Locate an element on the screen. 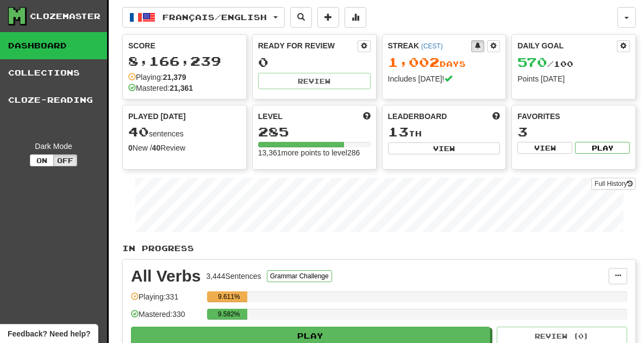  span: Level is located at coordinates (270, 116).